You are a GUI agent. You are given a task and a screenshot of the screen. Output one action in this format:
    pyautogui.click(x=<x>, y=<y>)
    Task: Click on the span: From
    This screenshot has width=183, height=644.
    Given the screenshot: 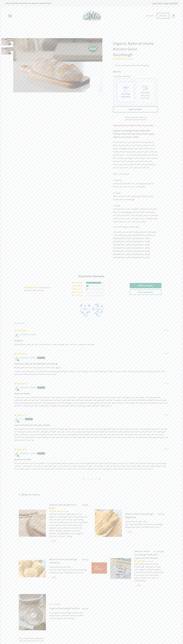 What is the action you would take?
    pyautogui.click(x=155, y=552)
    